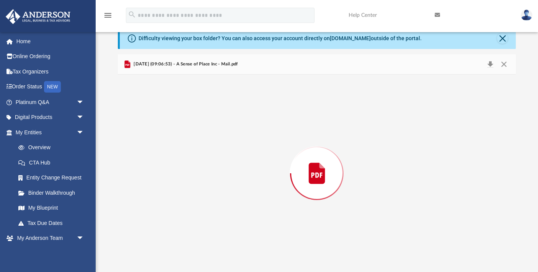 The width and height of the screenshot is (538, 272). I want to click on img: User Pic, so click(526, 15).